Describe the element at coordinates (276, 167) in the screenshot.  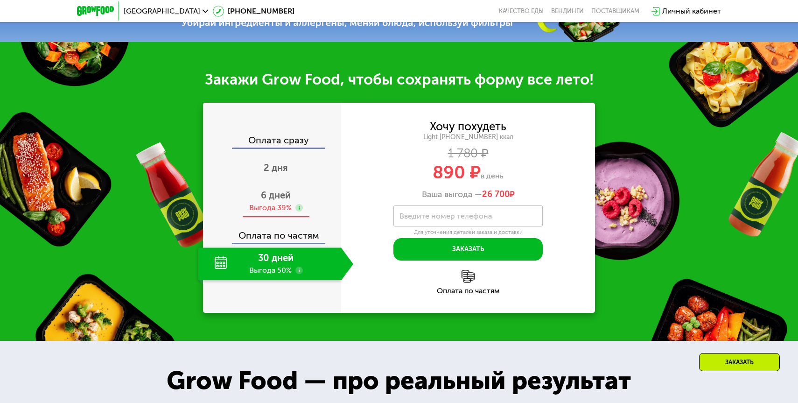
I see `span: 2 дня` at that location.